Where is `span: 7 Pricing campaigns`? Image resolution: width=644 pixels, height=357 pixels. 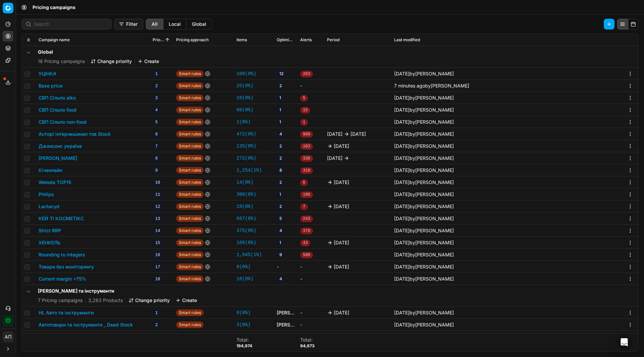
span: 7 Pricing campaigns is located at coordinates (60, 300).